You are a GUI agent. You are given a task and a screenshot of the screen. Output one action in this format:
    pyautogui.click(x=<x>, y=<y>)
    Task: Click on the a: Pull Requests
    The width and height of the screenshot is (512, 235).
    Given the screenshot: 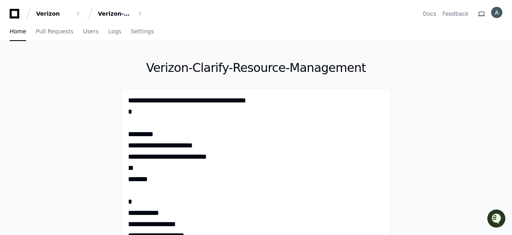 What is the action you would take?
    pyautogui.click(x=54, y=32)
    